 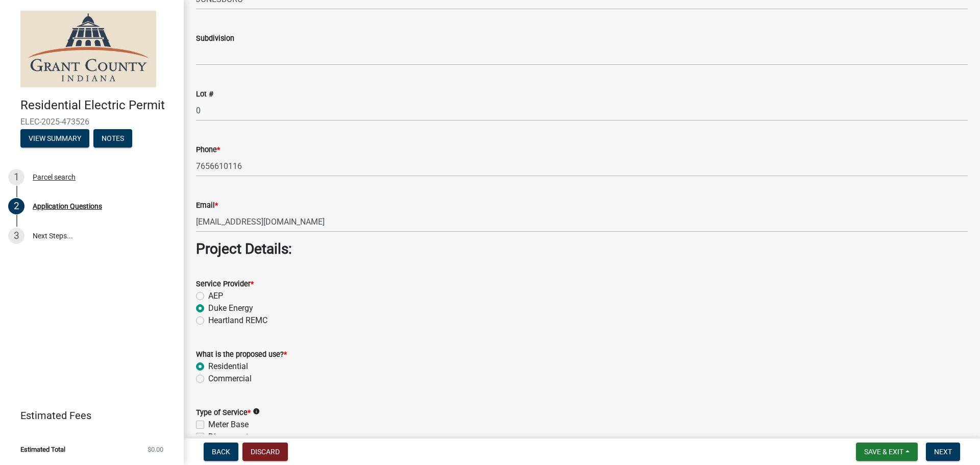 I want to click on label: Commercial, so click(x=230, y=379).